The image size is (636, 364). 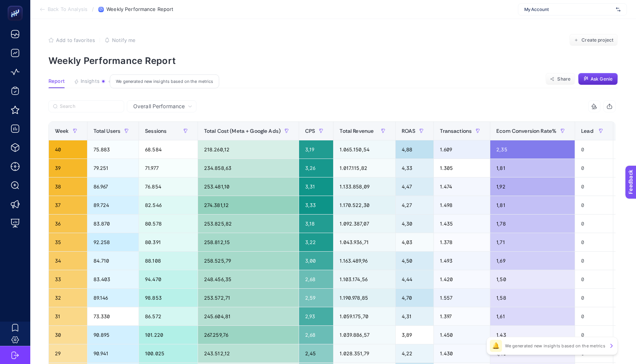 What do you see at coordinates (364, 260) in the screenshot?
I see `div: 1.163.489,96` at bounding box center [364, 260].